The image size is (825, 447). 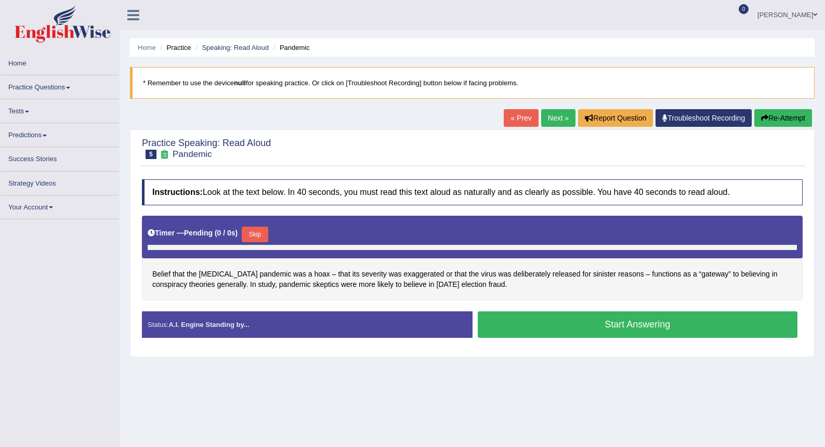 I want to click on b: Pending, so click(x=198, y=233).